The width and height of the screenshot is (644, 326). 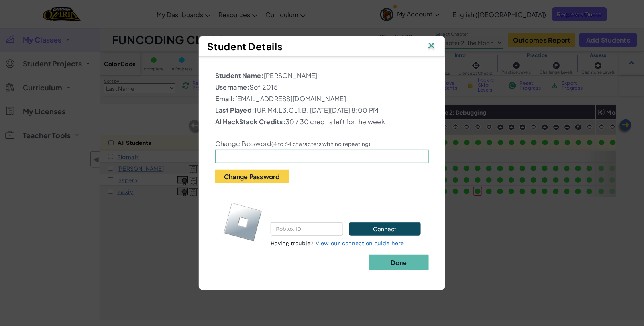 I want to click on p: Connect the student's CodeCombat and Roblox accounts., so click(x=345, y=207).